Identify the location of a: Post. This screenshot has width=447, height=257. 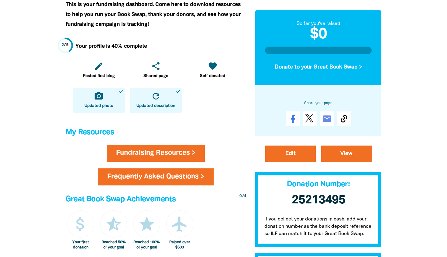
(310, 119).